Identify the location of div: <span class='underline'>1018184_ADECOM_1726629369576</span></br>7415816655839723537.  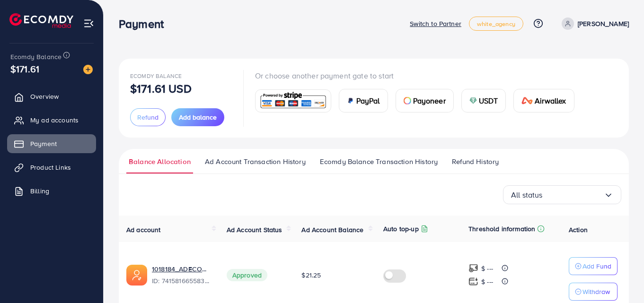
(182, 275).